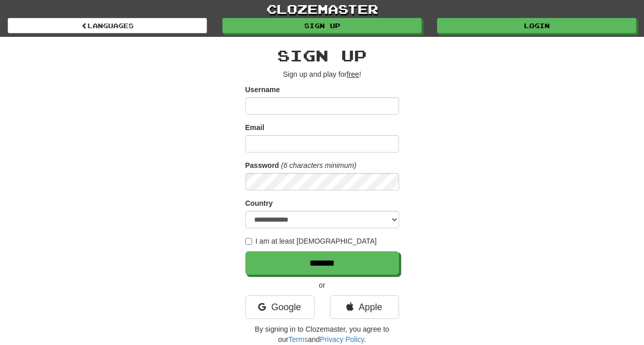  Describe the element at coordinates (322, 25) in the screenshot. I see `a: Sign up` at that location.